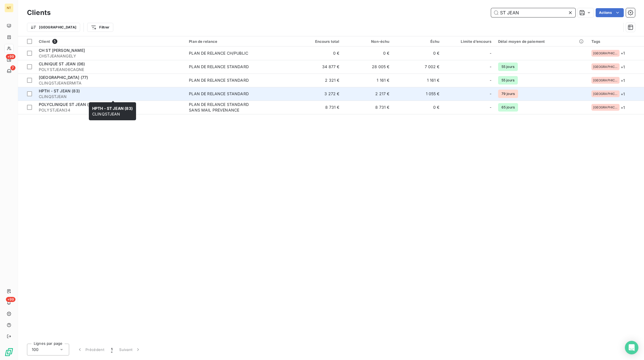  I want to click on input: Rechercher, so click(533, 13).